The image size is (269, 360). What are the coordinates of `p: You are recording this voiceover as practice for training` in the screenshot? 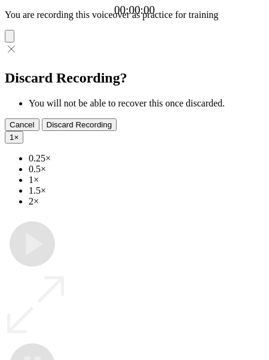 It's located at (135, 15).